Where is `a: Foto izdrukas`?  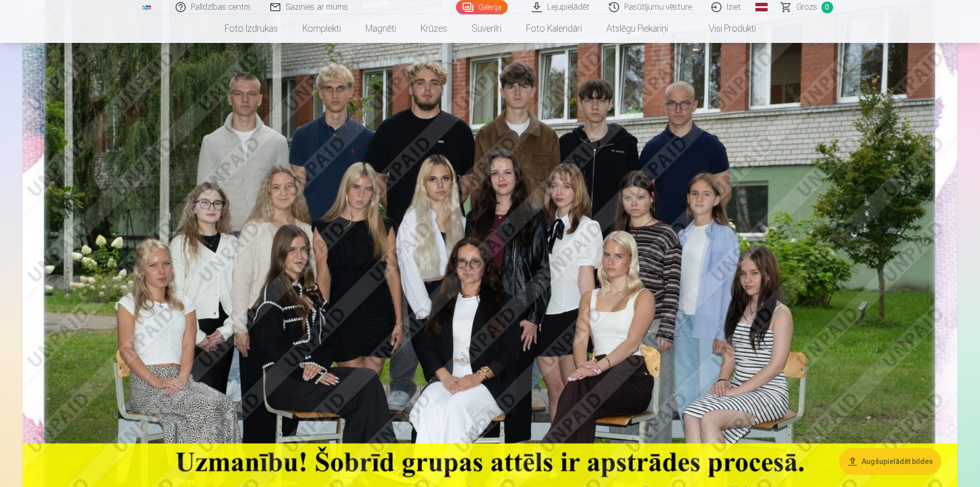
a: Foto izdrukas is located at coordinates (251, 28).